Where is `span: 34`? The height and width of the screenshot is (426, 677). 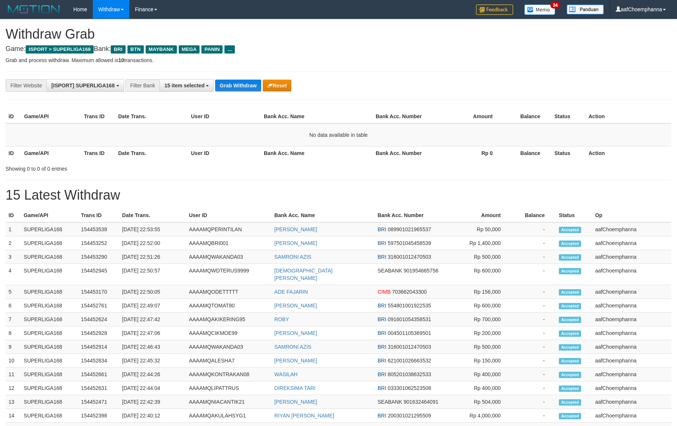 span: 34 is located at coordinates (555, 5).